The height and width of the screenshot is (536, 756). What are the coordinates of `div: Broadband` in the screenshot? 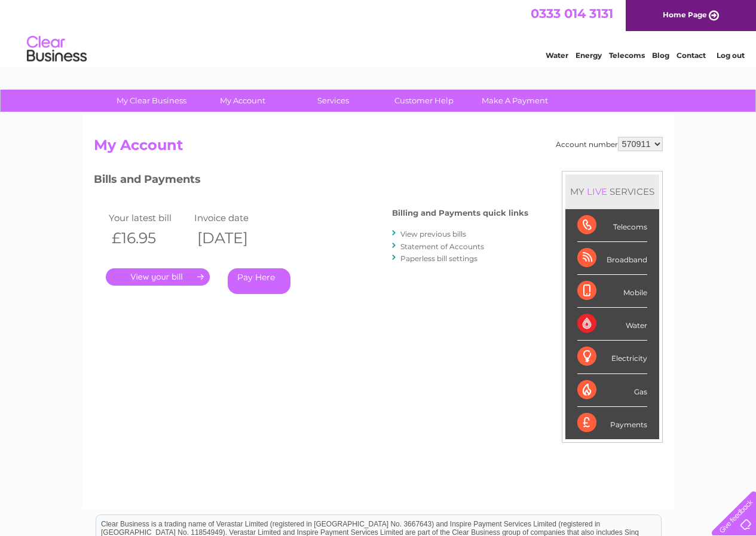 It's located at (612, 258).